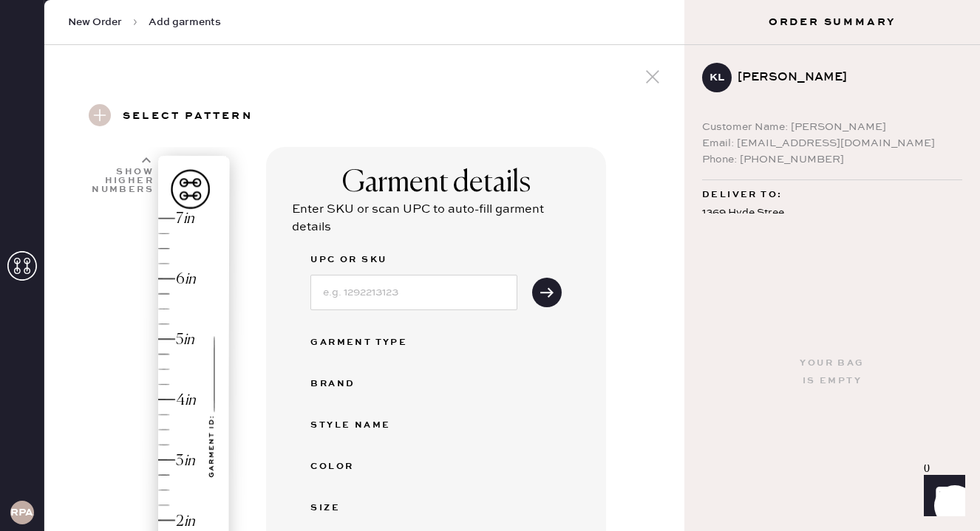 The height and width of the screenshot is (531, 980). Describe the element at coordinates (22, 513) in the screenshot. I see `h3: RPAA` at that location.